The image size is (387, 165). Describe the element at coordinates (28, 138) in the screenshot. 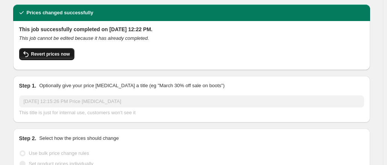

I see `h2: Step 2.` at that location.